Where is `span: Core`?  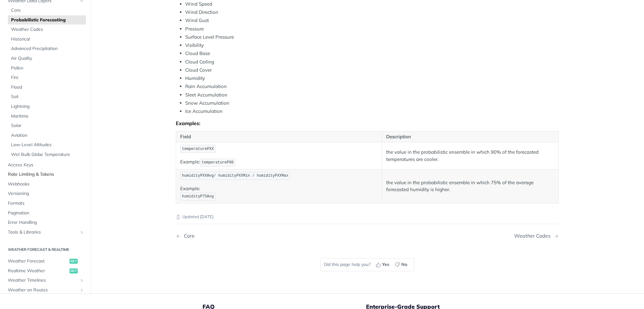 span: Core is located at coordinates (47, 11).